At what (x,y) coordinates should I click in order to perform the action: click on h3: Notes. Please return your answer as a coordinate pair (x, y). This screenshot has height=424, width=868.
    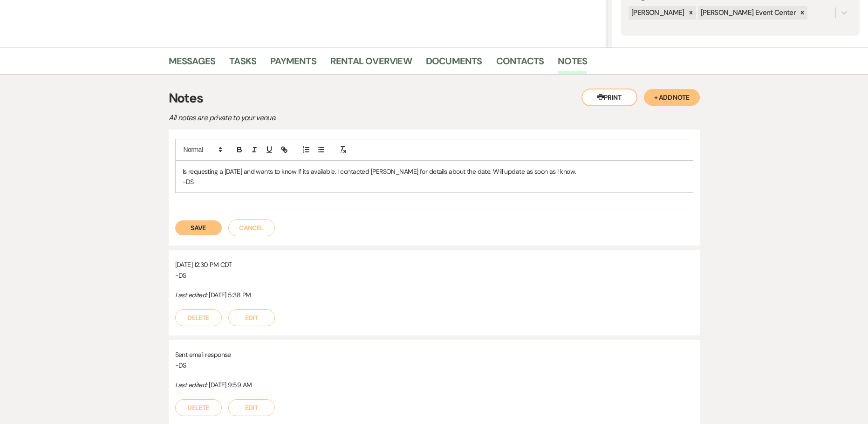
    Looking at the image, I should click on (434, 98).